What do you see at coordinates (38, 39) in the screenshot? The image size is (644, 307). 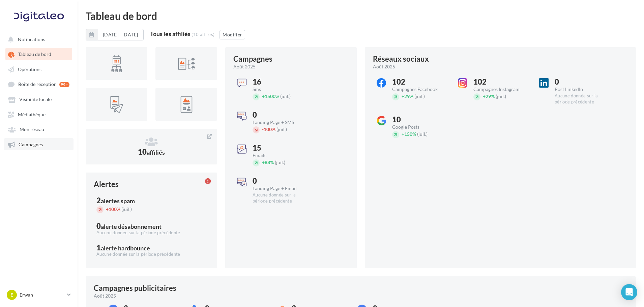 I see `button: Notifications` at bounding box center [38, 39].